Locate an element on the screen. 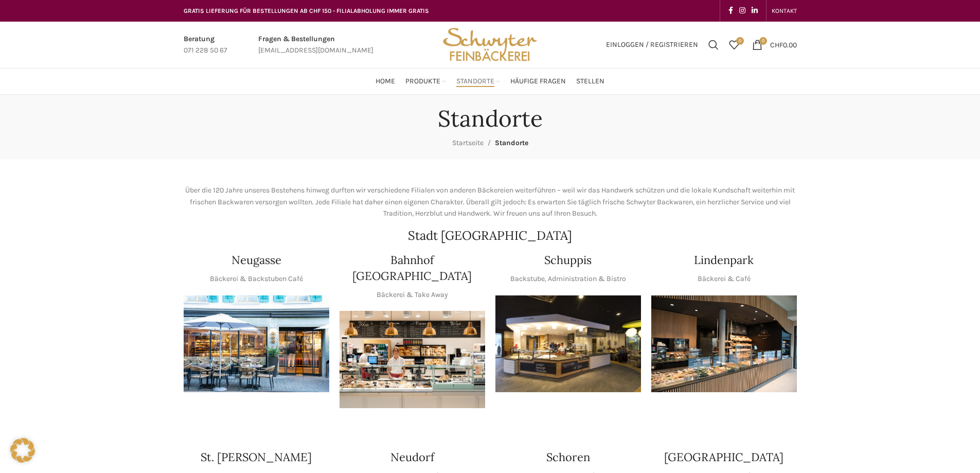 The image size is (980, 473). span: Einloggen / Registrieren is located at coordinates (652, 45).